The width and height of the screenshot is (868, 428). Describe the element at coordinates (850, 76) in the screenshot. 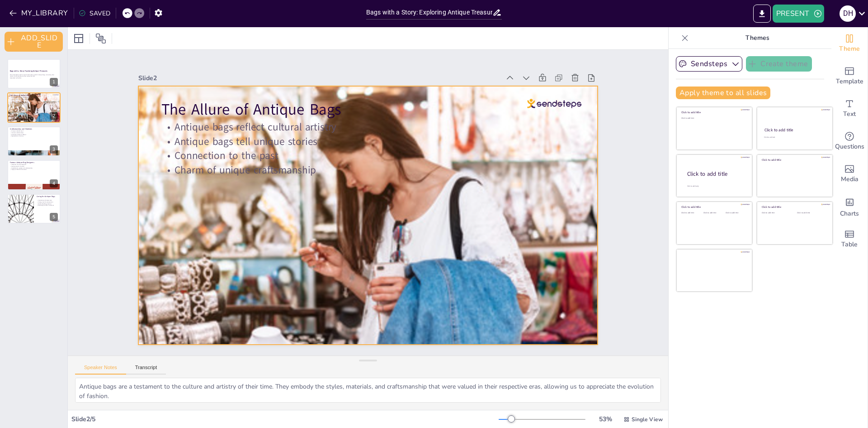

I see `div: Add ready made slides` at that location.